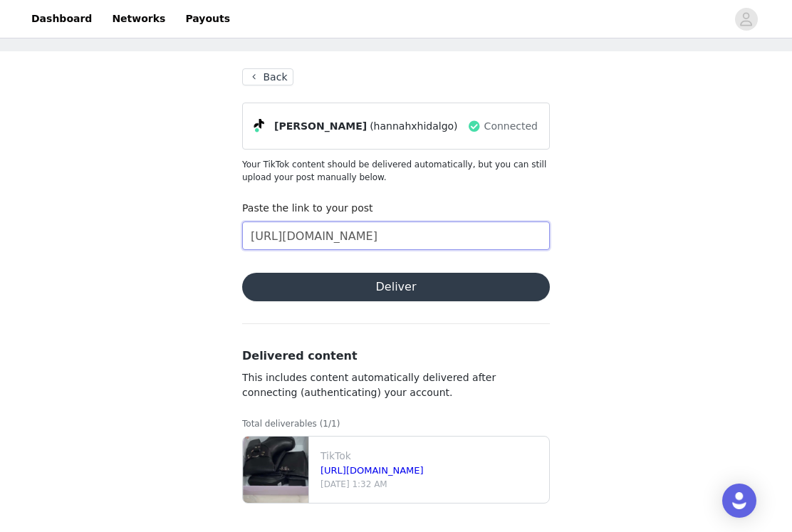 The image size is (792, 532). I want to click on input: Paste the link to your content here, so click(396, 236).